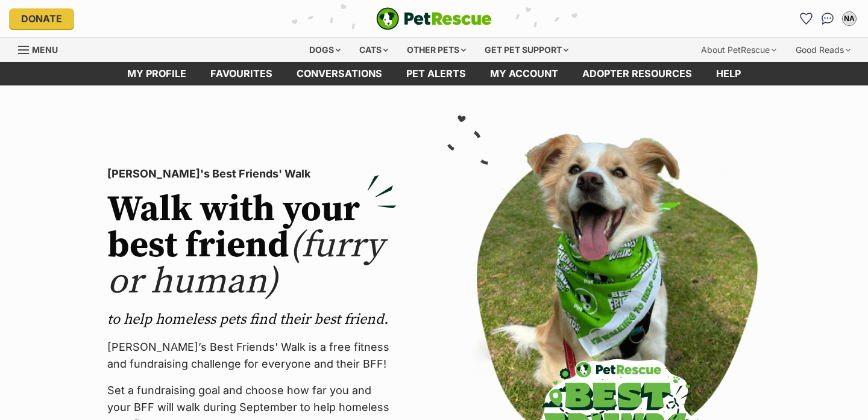  I want to click on img: chat-41dd97257d64d25036548639549fe6c8038ab92f7586957e7f3b1b290dea8141.svg, so click(828, 19).